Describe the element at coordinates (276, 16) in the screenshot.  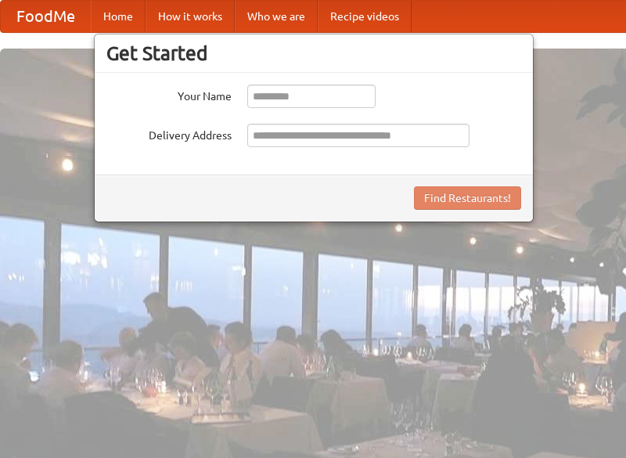
I see `a: Who we are` at that location.